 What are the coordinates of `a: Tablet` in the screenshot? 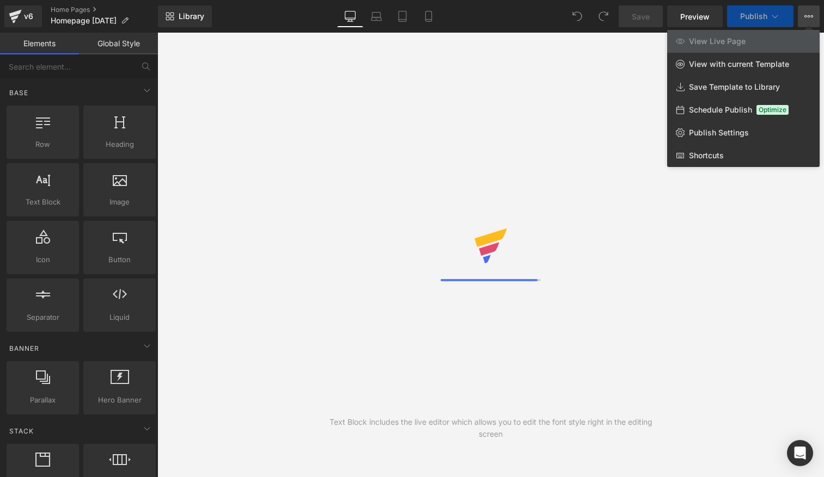 It's located at (402, 16).